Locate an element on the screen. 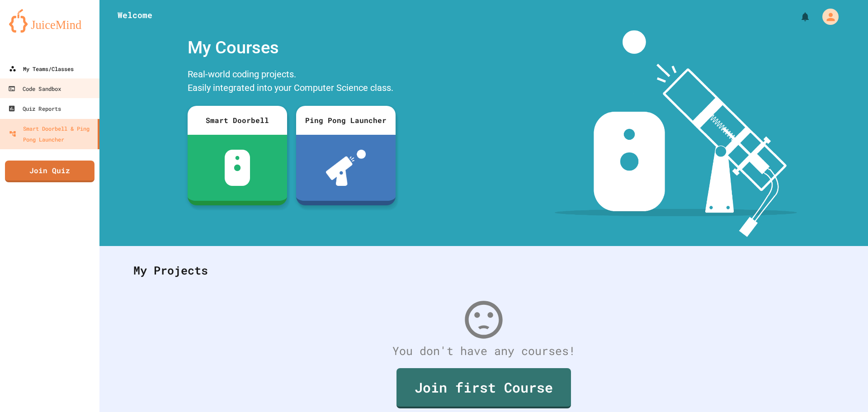 This screenshot has width=868, height=412. div: My Notifications is located at coordinates (798, 17).